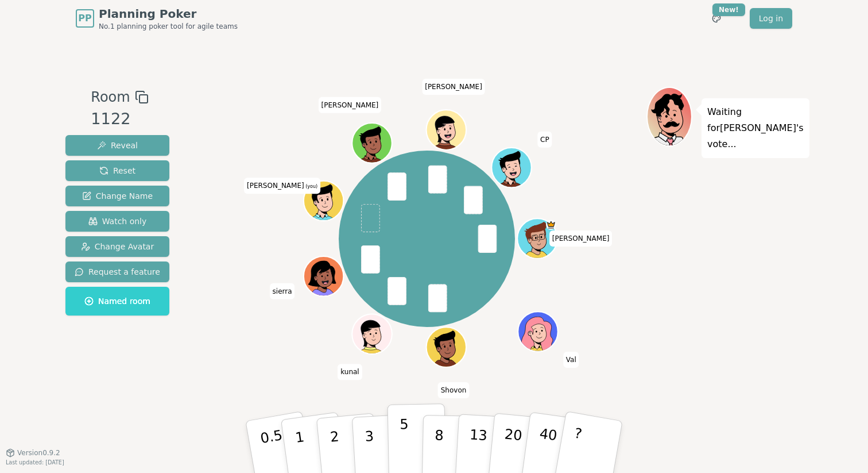  What do you see at coordinates (118, 221) in the screenshot?
I see `span: Watch only` at bounding box center [118, 221].